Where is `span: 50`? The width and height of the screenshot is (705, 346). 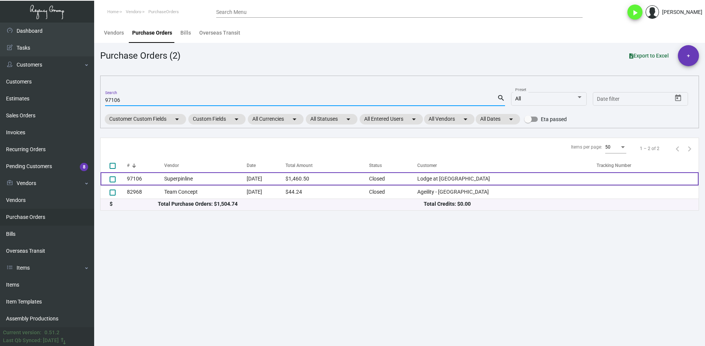 span: 50 is located at coordinates (607, 147).